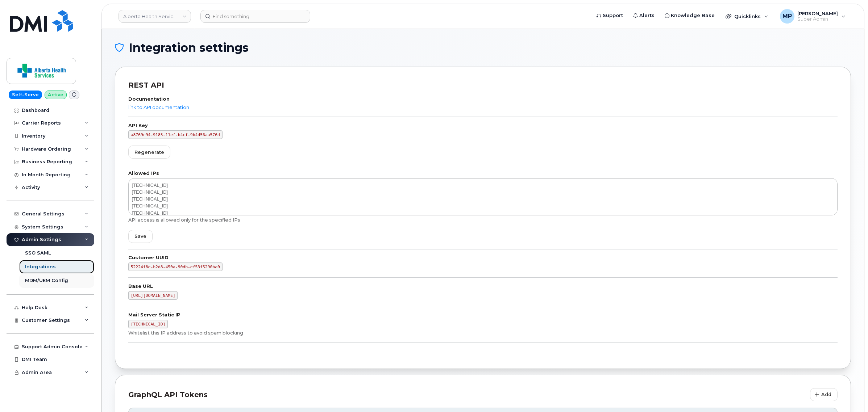 This screenshot has width=868, height=412. Describe the element at coordinates (140, 236) in the screenshot. I see `span: Save` at that location.